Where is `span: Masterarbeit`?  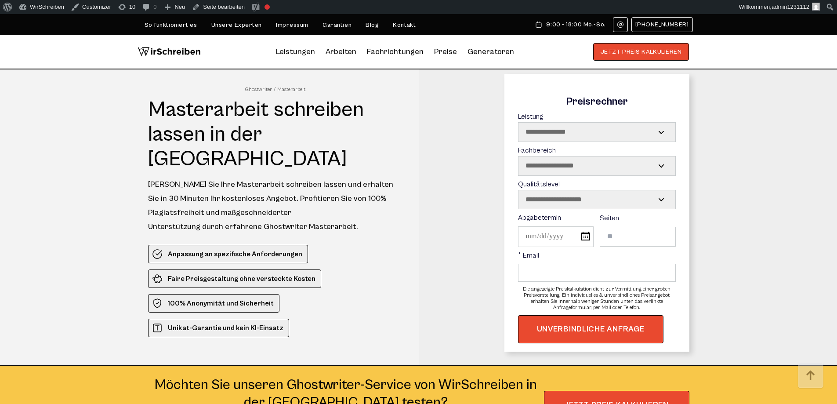 span: Masterarbeit is located at coordinates (291, 90).